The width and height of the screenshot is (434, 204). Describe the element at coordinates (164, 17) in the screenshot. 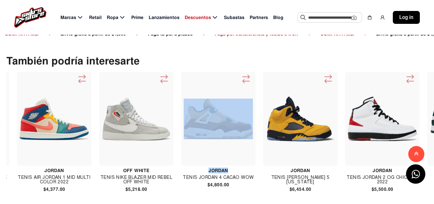

I see `span: Lanzamientos` at that location.